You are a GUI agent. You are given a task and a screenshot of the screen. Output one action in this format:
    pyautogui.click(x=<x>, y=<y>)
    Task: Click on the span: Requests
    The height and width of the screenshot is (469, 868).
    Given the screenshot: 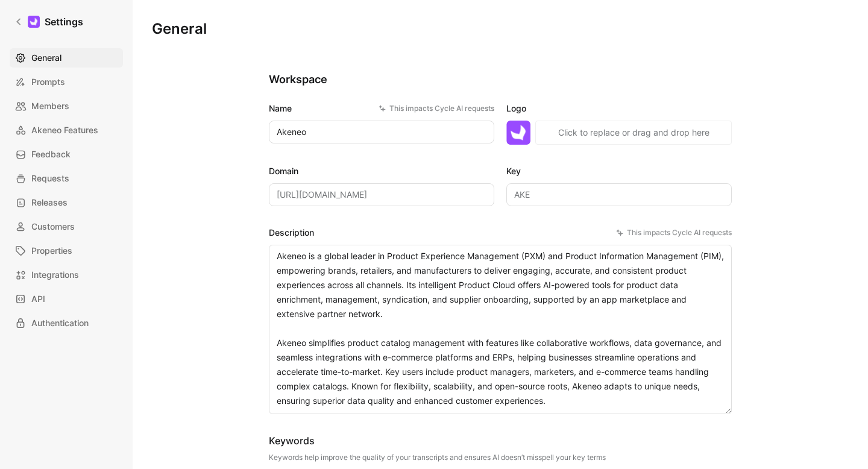 What is the action you would take?
    pyautogui.click(x=50, y=178)
    